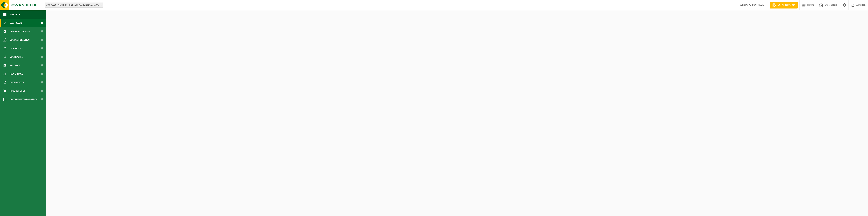  What do you see at coordinates (16, 74) in the screenshot?
I see `span: Rapportage` at bounding box center [16, 74].